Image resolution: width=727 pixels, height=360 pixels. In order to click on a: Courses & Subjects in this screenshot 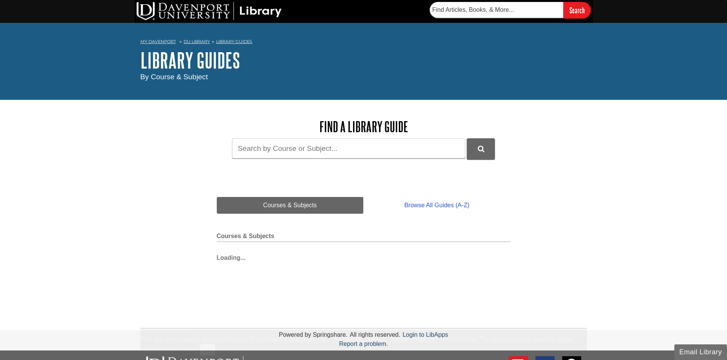, I will do `click(290, 206)`.